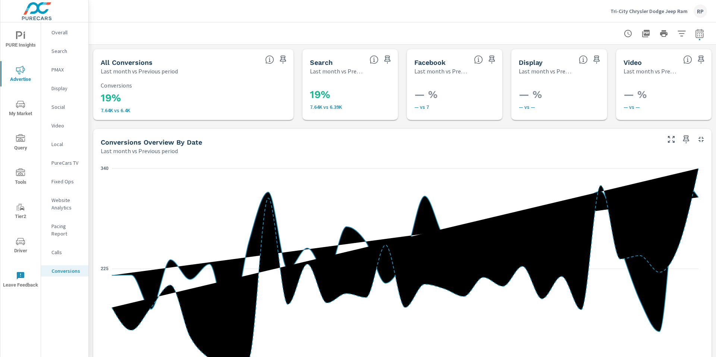 Image resolution: width=716 pixels, height=357 pixels. I want to click on p: Local, so click(67, 144).